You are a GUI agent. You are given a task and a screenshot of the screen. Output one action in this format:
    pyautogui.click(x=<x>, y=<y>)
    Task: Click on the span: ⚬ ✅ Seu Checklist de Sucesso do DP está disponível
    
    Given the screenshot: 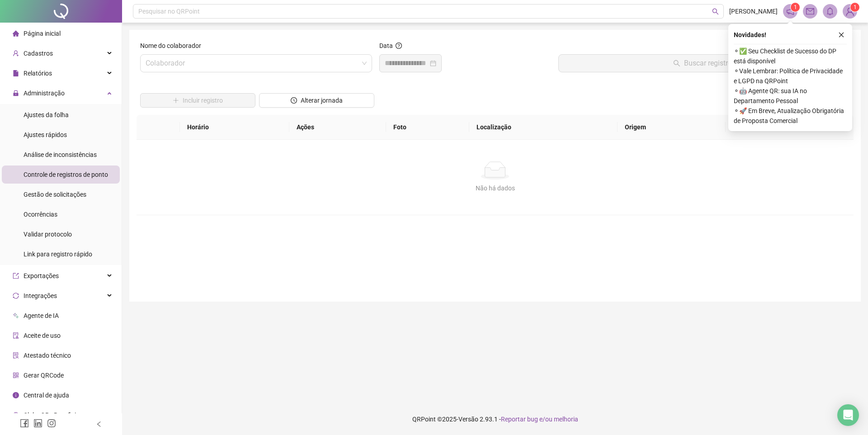 What is the action you would take?
    pyautogui.click(x=790, y=56)
    